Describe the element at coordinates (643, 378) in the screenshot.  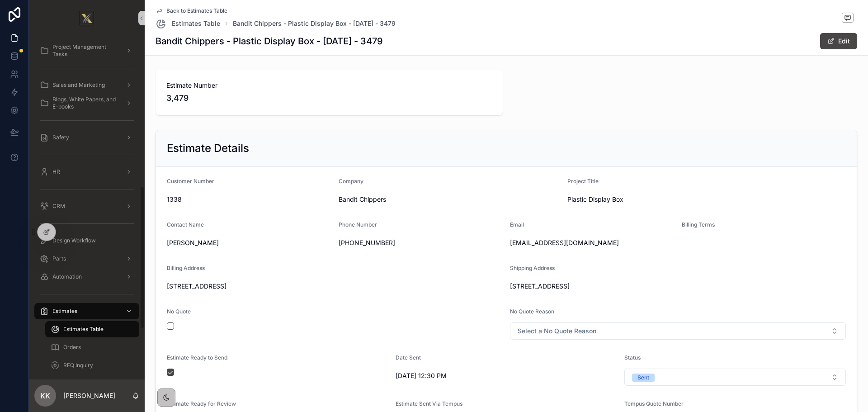
I see `div: Sent` at that location.